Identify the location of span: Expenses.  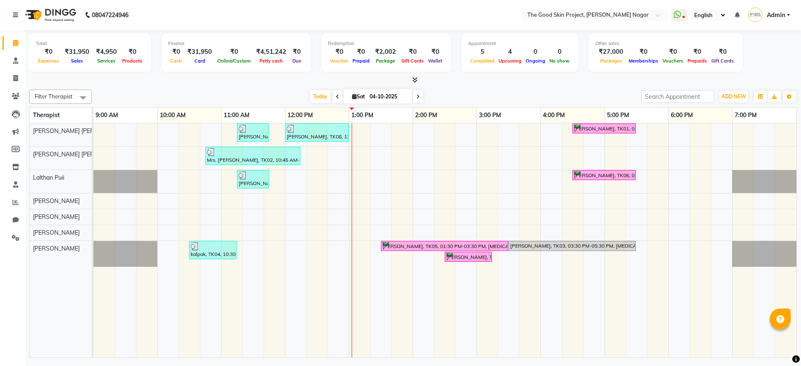
(48, 61).